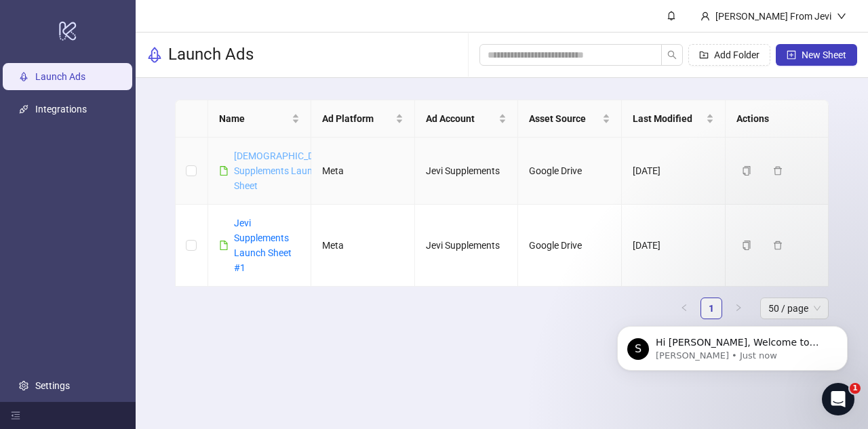 The image size is (868, 429). I want to click on span: down, so click(842, 16).